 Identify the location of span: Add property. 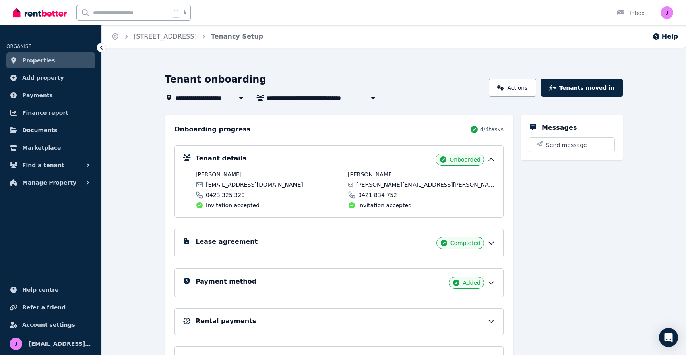
(43, 78).